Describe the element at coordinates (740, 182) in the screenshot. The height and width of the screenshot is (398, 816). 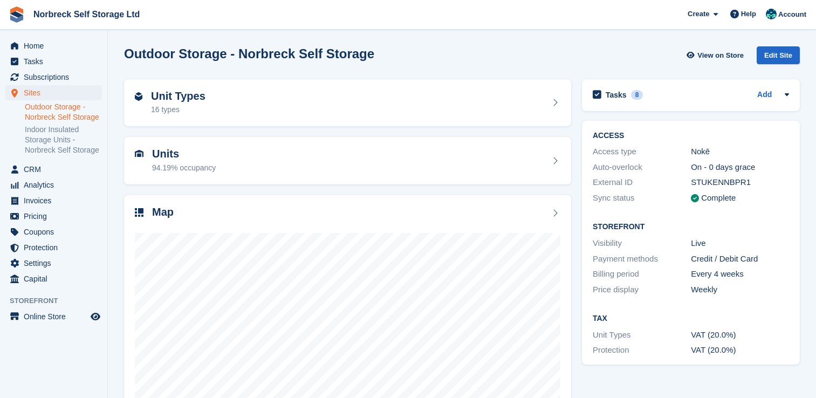
I see `div: STUKENNBPR1` at that location.